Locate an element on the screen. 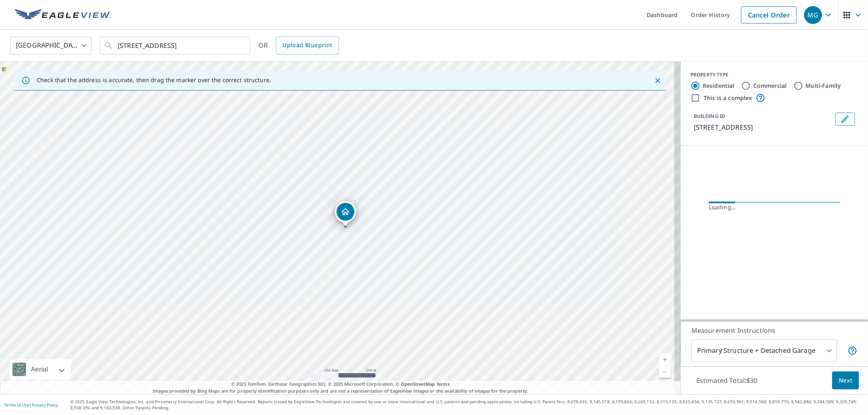  a: Current Level 17, Zoom Out is located at coordinates (665, 372).